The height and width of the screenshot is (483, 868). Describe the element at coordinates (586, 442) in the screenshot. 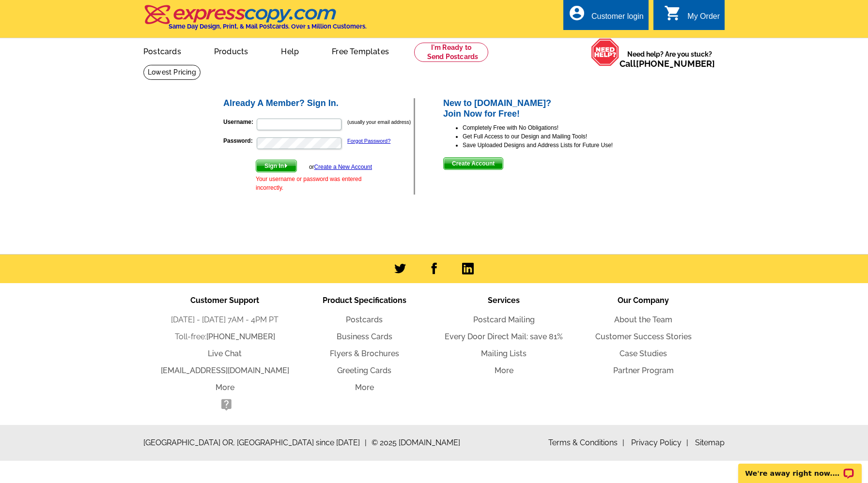

I see `a: Terms & Conditions` at that location.